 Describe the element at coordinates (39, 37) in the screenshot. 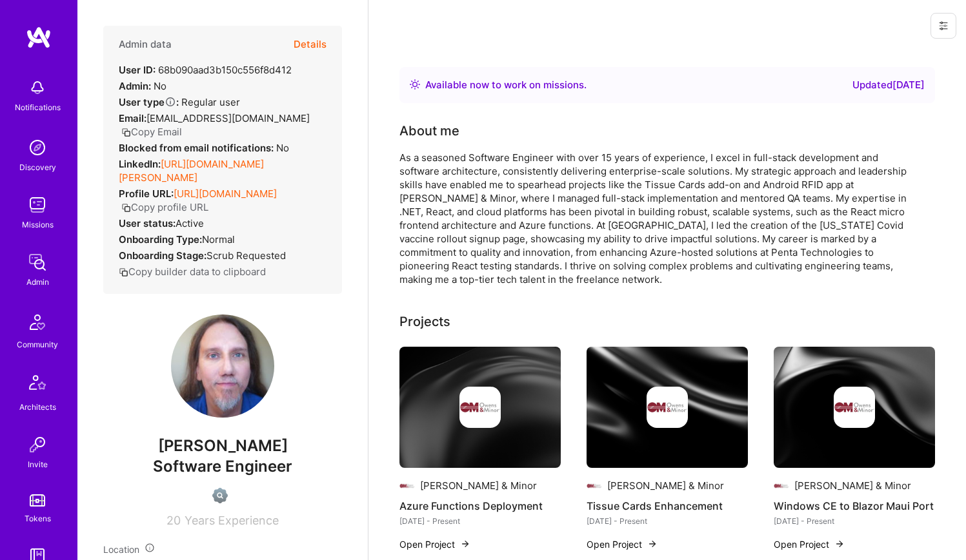

I see `img: logo` at that location.